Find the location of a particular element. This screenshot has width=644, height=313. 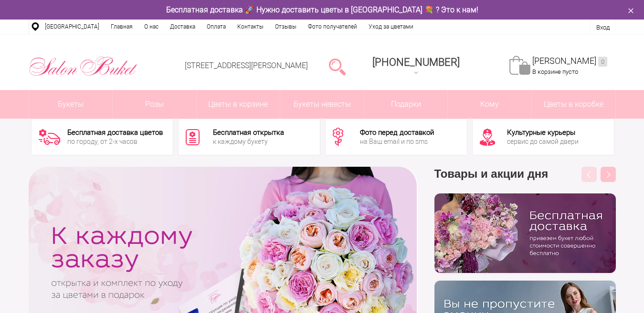

div: к каждому букету is located at coordinates (248, 141).